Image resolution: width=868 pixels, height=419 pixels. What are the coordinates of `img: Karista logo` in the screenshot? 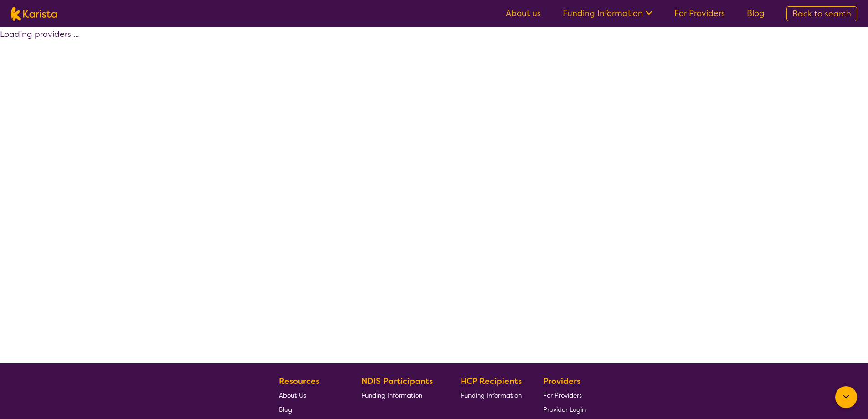 It's located at (34, 14).